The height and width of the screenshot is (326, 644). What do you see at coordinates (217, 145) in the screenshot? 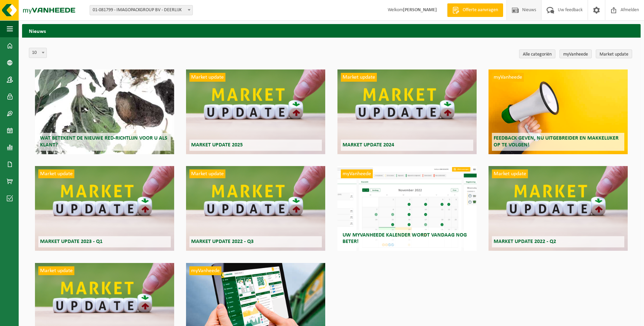
I see `span: Market update 2025` at bounding box center [217, 145].